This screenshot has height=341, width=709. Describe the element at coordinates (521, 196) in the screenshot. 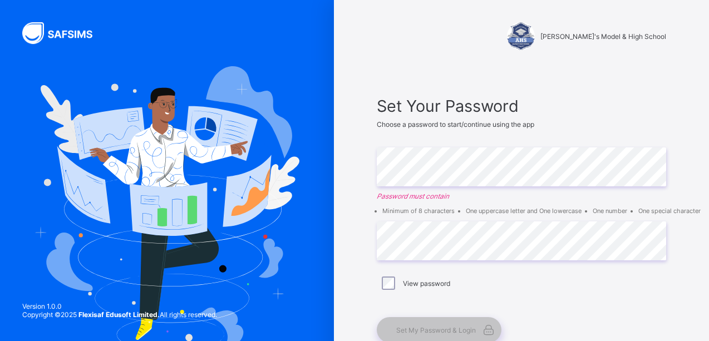

I see `em: Password must contain` at that location.